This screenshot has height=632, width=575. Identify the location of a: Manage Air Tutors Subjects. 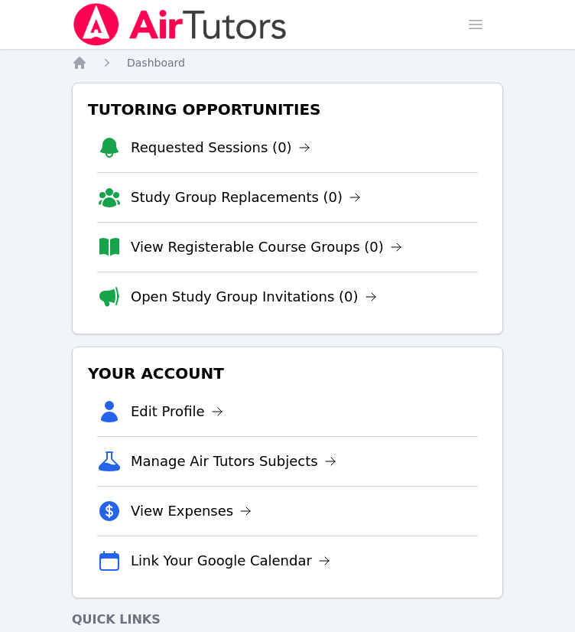
(233, 461).